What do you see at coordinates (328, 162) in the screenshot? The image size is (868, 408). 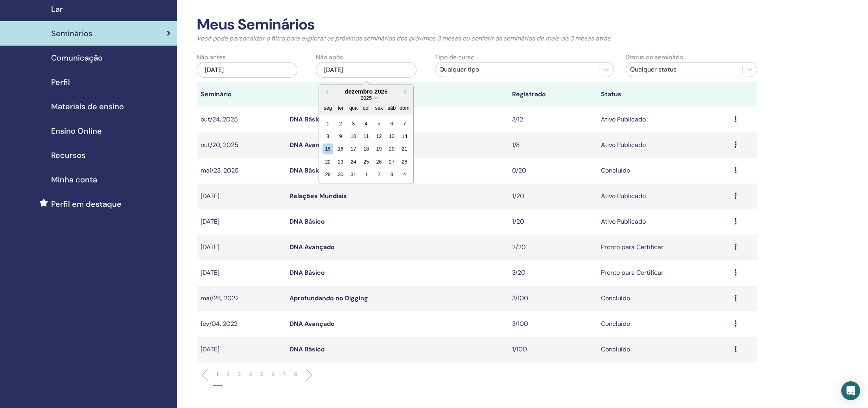 I see `div: Choose segunda-feira, 22 de dezembro de 2025` at bounding box center [328, 162].